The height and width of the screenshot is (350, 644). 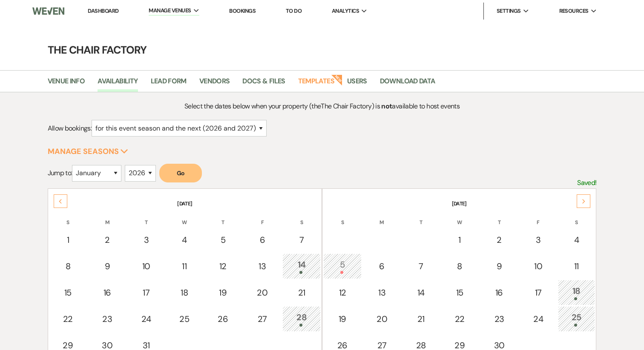 I want to click on div: 28, so click(x=302, y=318).